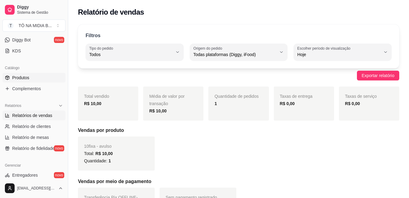 Image resolution: width=409 pixels, height=198 pixels. I want to click on span: Relatórios, so click(13, 106).